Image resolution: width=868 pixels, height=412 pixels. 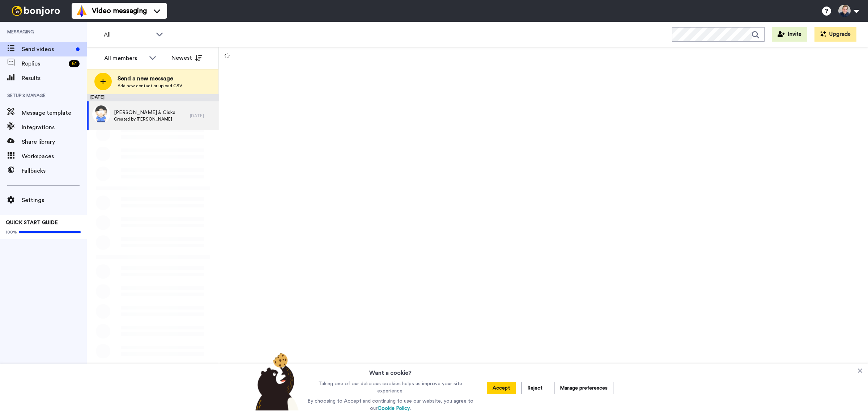 I want to click on div: All members, so click(x=125, y=58).